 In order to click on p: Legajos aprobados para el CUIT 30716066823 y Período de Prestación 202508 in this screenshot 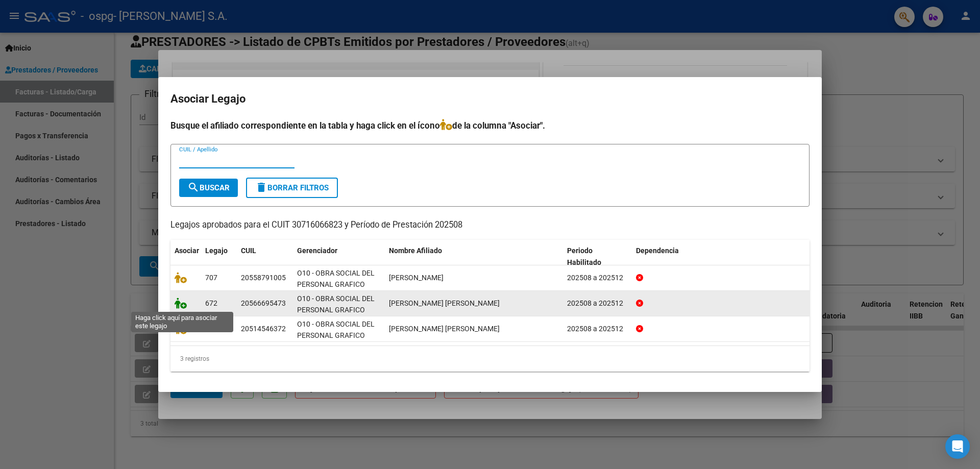, I will do `click(490, 225)`.